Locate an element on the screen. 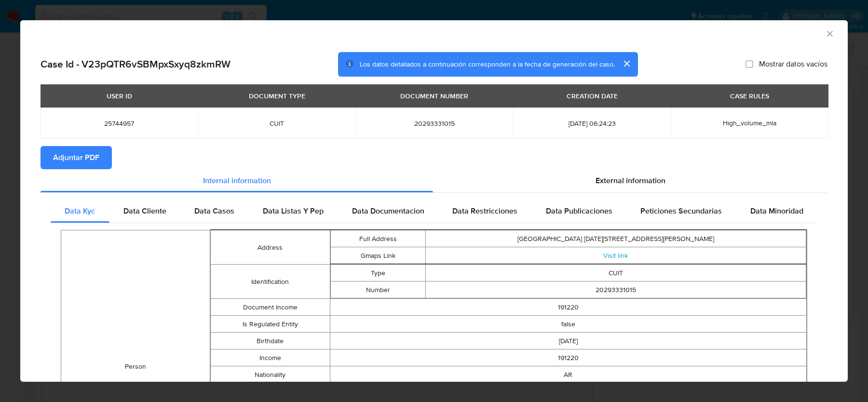 The height and width of the screenshot is (402, 868). td: Gmaps Link is located at coordinates (378, 256).